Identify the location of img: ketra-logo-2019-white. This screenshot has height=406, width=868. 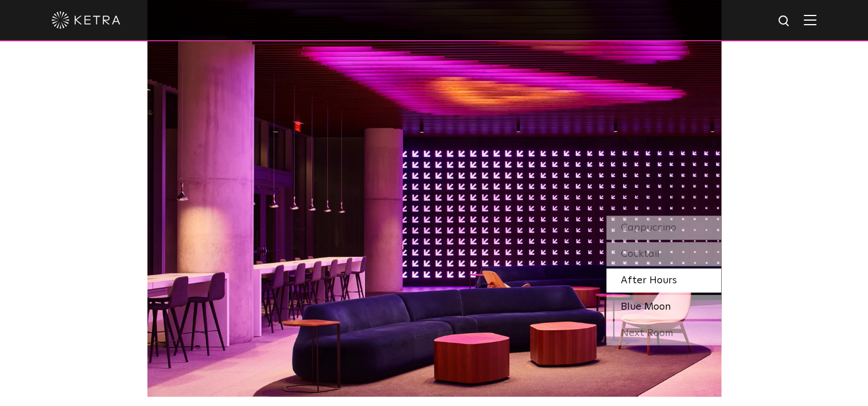
(86, 20).